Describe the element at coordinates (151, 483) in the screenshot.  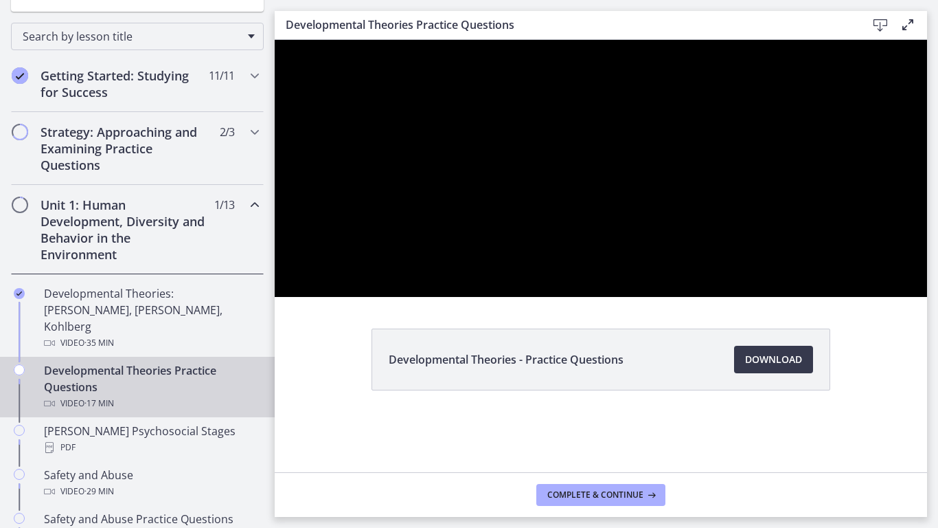
I see `div: Safety and Abuse` at that location.